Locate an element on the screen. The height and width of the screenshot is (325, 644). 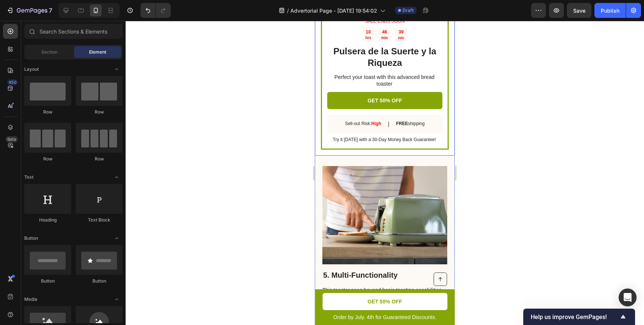
div: Undo/Redo is located at coordinates (156, 10).